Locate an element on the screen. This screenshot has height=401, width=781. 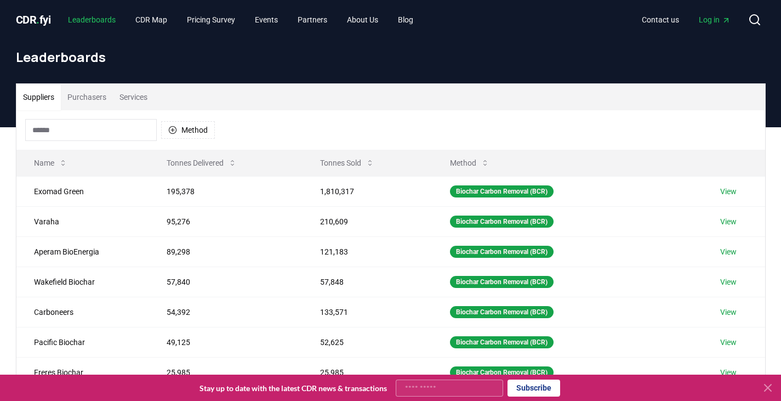
td: Freres Biochar is located at coordinates (83, 372).